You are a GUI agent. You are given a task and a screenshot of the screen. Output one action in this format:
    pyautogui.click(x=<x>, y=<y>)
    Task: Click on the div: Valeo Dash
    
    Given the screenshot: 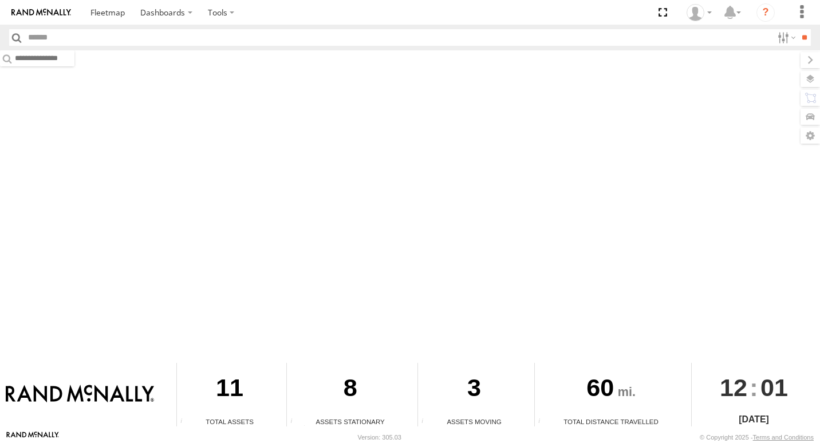 What is the action you would take?
    pyautogui.click(x=699, y=13)
    